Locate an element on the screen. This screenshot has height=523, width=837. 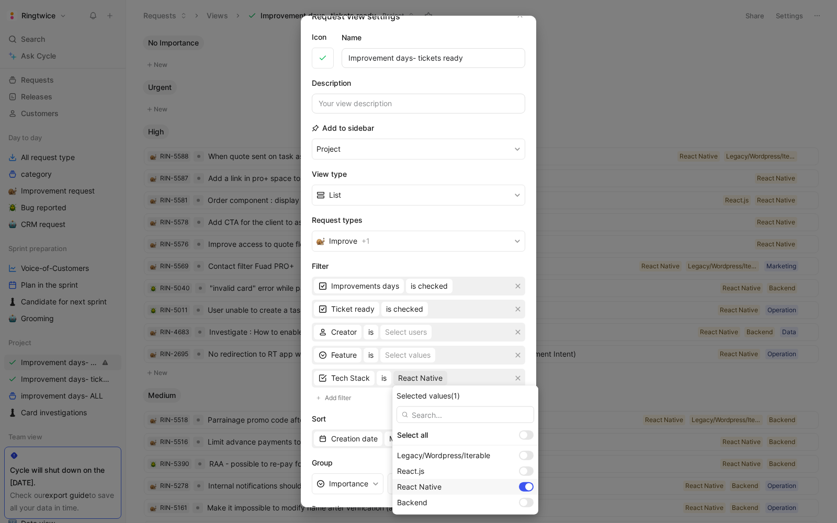
div: Select all is located at coordinates (456, 435).